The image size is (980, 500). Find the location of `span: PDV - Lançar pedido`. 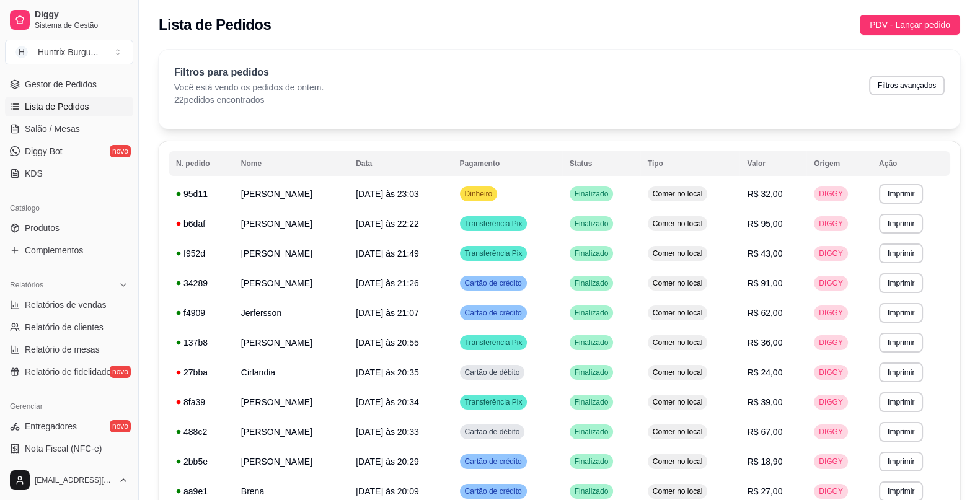

span: PDV - Lançar pedido is located at coordinates (910, 25).